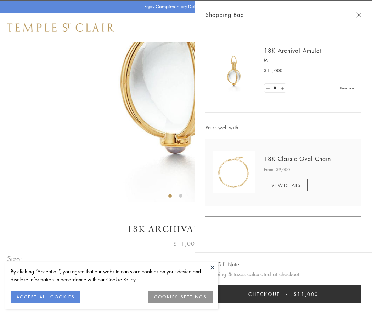  Describe the element at coordinates (15, 259) in the screenshot. I see `span: Size:` at that location.